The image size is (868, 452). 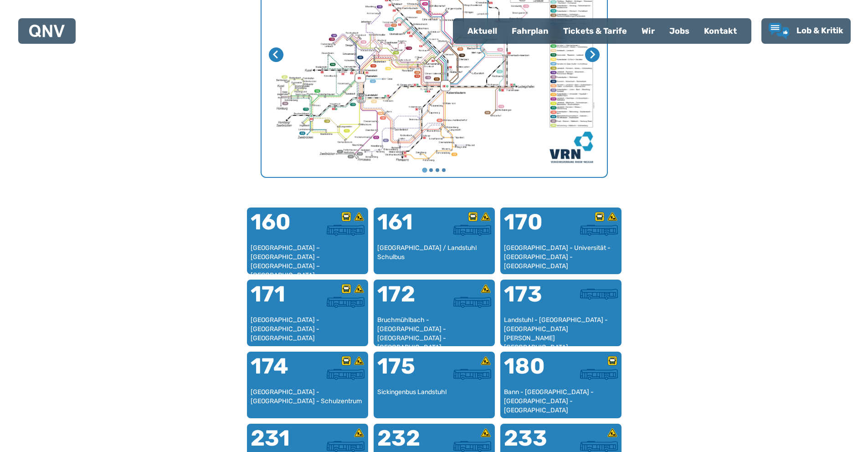 I want to click on div: 175, so click(x=405, y=372).